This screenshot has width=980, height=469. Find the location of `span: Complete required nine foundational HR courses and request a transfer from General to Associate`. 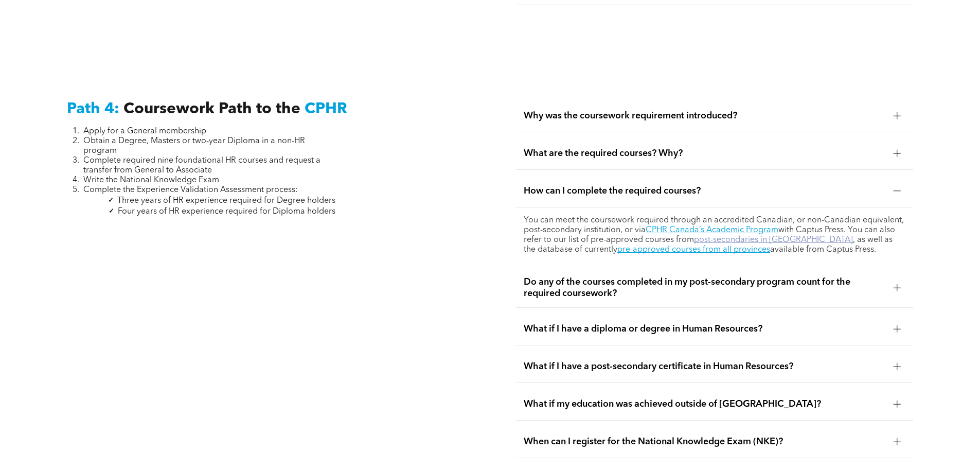

span: Complete required nine foundational HR courses and request a transfer from General to Associate is located at coordinates (202, 166).